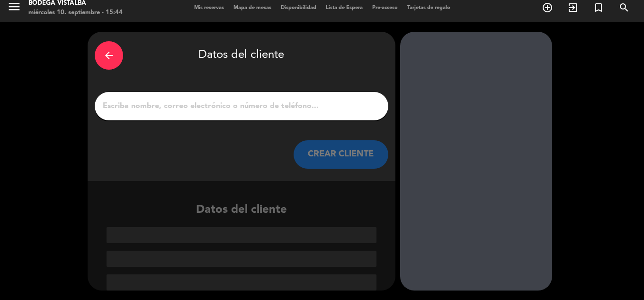 Image resolution: width=644 pixels, height=300 pixels. What do you see at coordinates (599, 8) in the screenshot?
I see `i: turned_in_not` at bounding box center [599, 8].